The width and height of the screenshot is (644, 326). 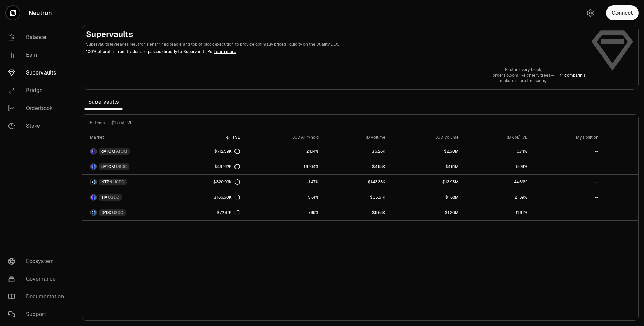 What do you see at coordinates (130, 198) in the screenshot?
I see `a: TIA LogoUSDC LogoTIAUSDC` at bounding box center [130, 198].